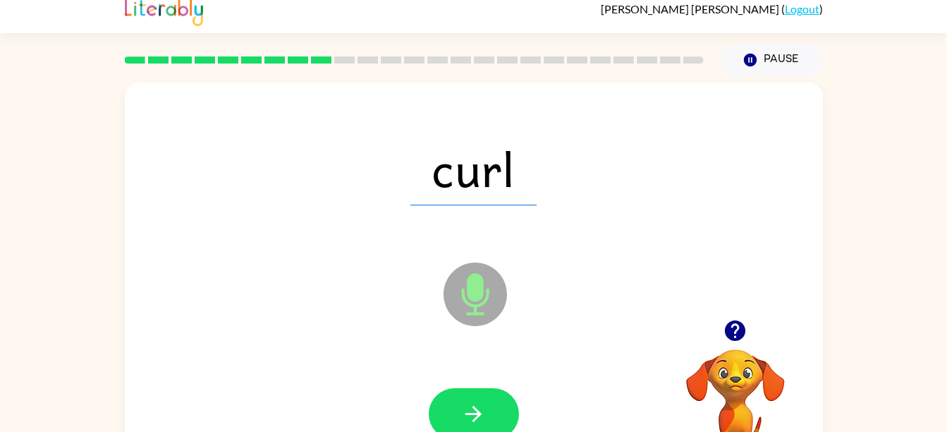 The height and width of the screenshot is (432, 947). Describe the element at coordinates (473, 169) in the screenshot. I see `span: curl` at that location.